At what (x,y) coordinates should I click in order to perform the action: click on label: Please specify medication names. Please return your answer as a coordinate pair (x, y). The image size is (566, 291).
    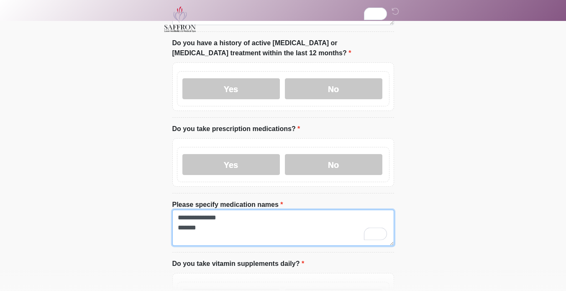
    Looking at the image, I should click on (228, 205).